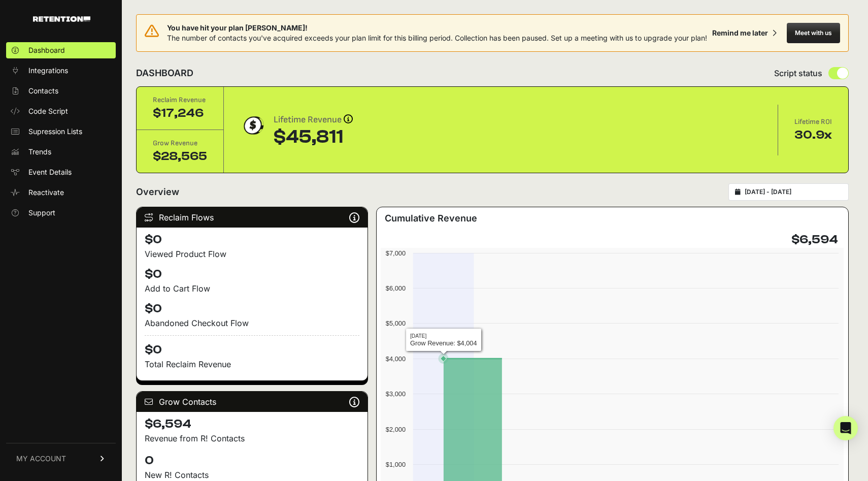 The width and height of the screenshot is (868, 481). What do you see at coordinates (253, 125) in the screenshot?
I see `img: dollar-coin-05c43ed7efb7bc0c12610022525b4bbbb207c7efeef5aecc26f025e68dcafac9.png` at bounding box center [253, 125].